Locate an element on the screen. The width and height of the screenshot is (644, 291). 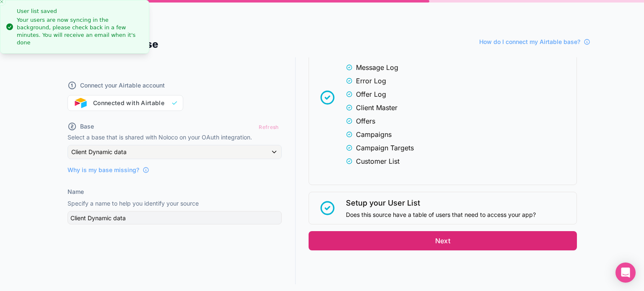
label: Name is located at coordinates (75, 192).